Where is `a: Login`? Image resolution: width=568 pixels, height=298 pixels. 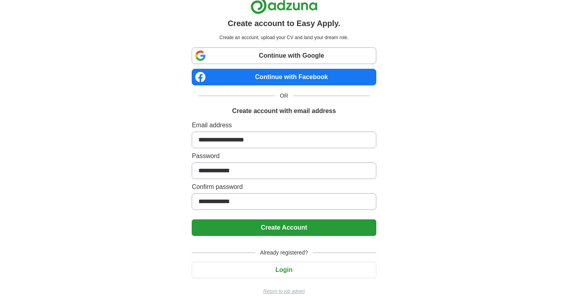
a: Login is located at coordinates (284, 269).